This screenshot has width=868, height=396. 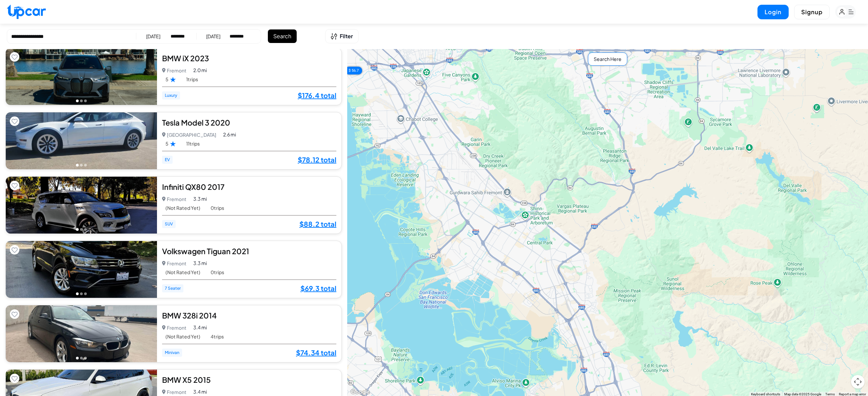 What do you see at coordinates (249, 251) in the screenshot?
I see `div: Volkswagen Tiguan 2021` at bounding box center [249, 251].